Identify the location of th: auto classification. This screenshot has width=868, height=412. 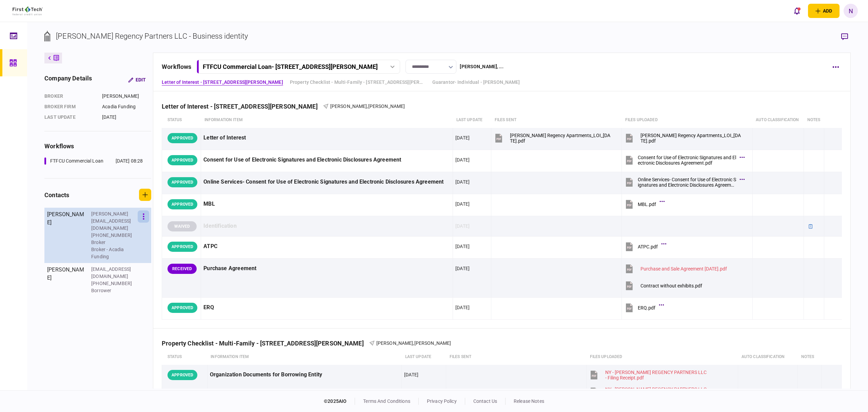
(778, 120).